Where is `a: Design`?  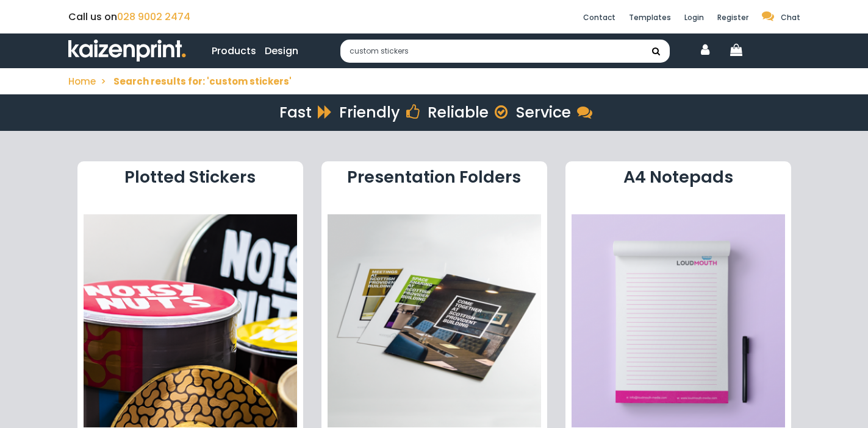 a: Design is located at coordinates (281, 51).